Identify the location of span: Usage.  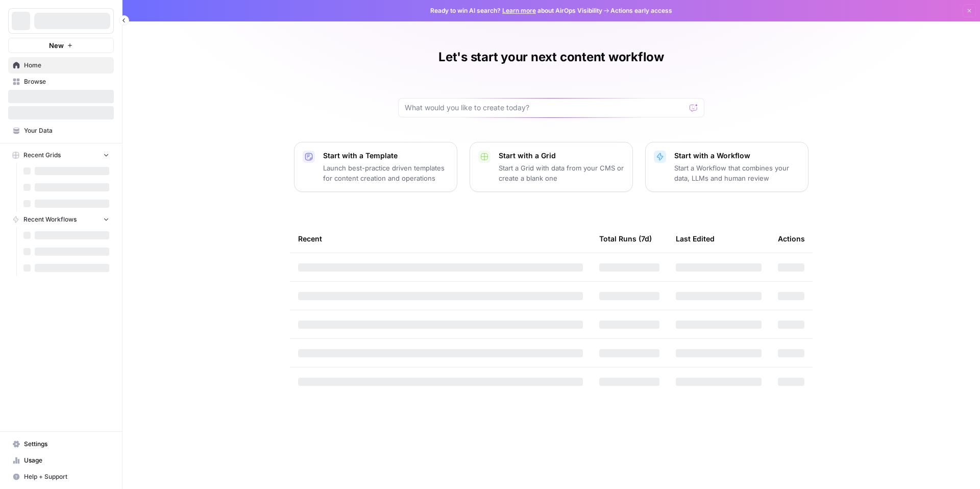
(67, 460).